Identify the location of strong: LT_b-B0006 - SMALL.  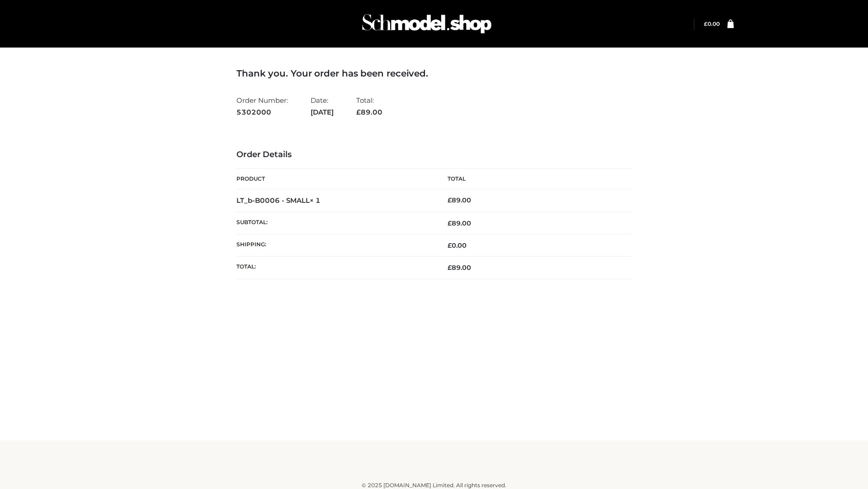
(278, 200).